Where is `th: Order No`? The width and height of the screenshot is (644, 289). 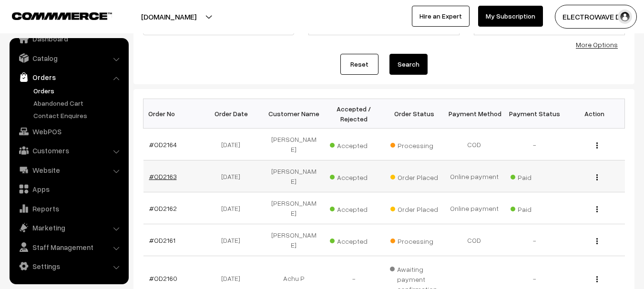
th: Order No is located at coordinates (174, 113).